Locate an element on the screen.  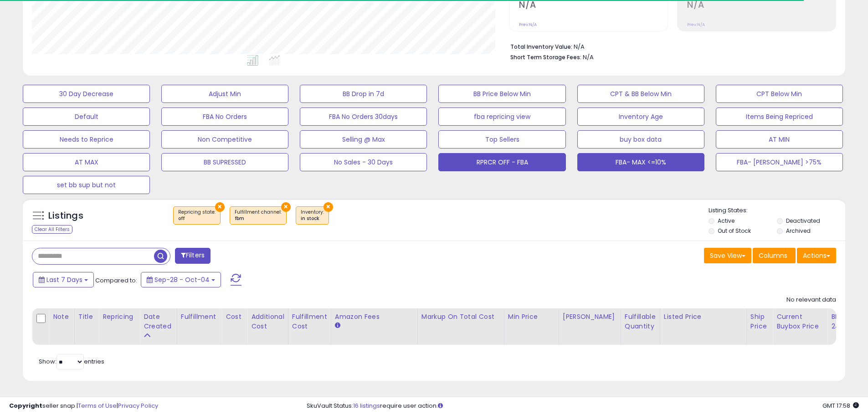
button: Columns is located at coordinates (774, 255).